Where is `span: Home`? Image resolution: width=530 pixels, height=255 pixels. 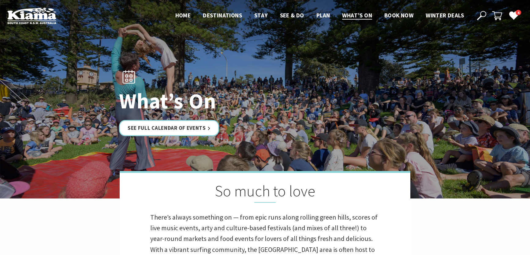 span: Home is located at coordinates (183, 15).